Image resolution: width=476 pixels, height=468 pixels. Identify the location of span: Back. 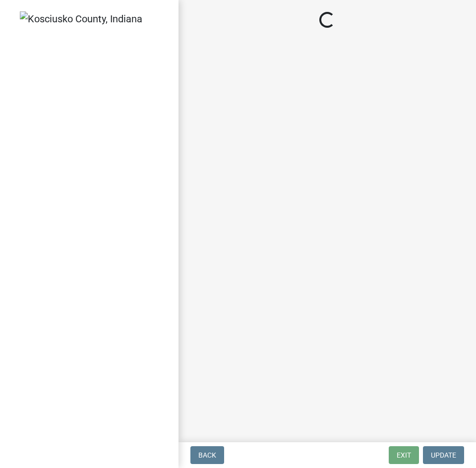
(208, 455).